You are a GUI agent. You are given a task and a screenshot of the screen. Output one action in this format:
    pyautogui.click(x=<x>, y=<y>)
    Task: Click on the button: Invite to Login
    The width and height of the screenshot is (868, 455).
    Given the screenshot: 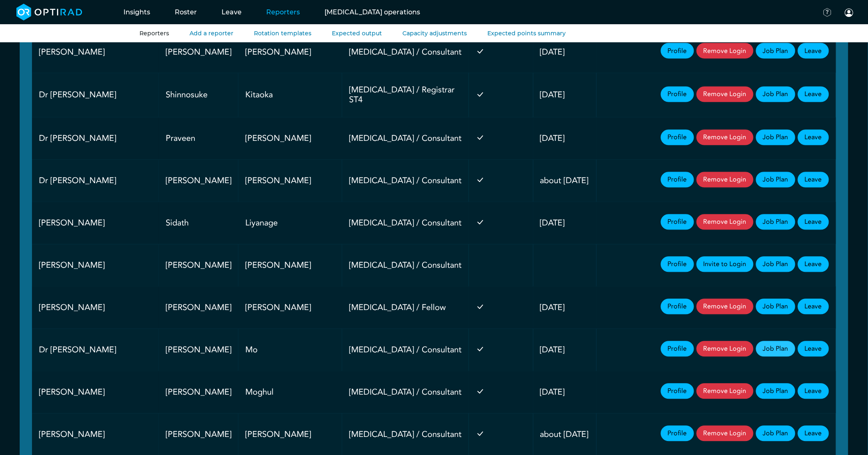 What is the action you would take?
    pyautogui.click(x=725, y=264)
    